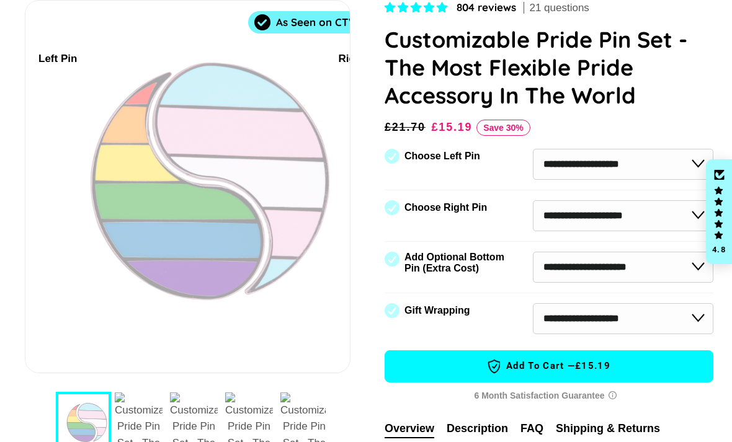 The width and height of the screenshot is (732, 442). What do you see at coordinates (406, 127) in the screenshot?
I see `span: £21.70` at bounding box center [406, 127].